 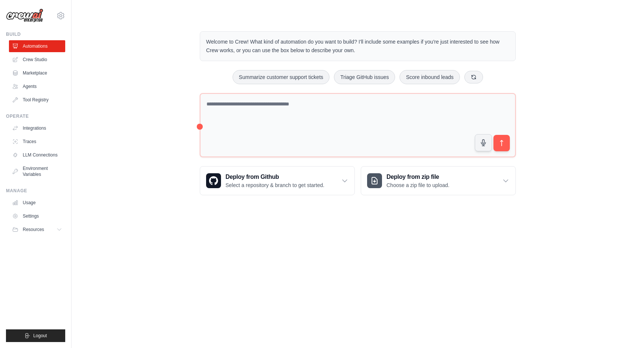 What do you see at coordinates (37, 100) in the screenshot?
I see `a: Tool Registry` at bounding box center [37, 100].